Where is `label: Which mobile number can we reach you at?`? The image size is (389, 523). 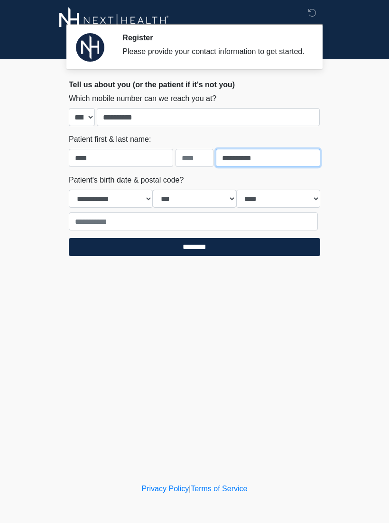
label: Which mobile number can we reach you at? is located at coordinates (142, 99).